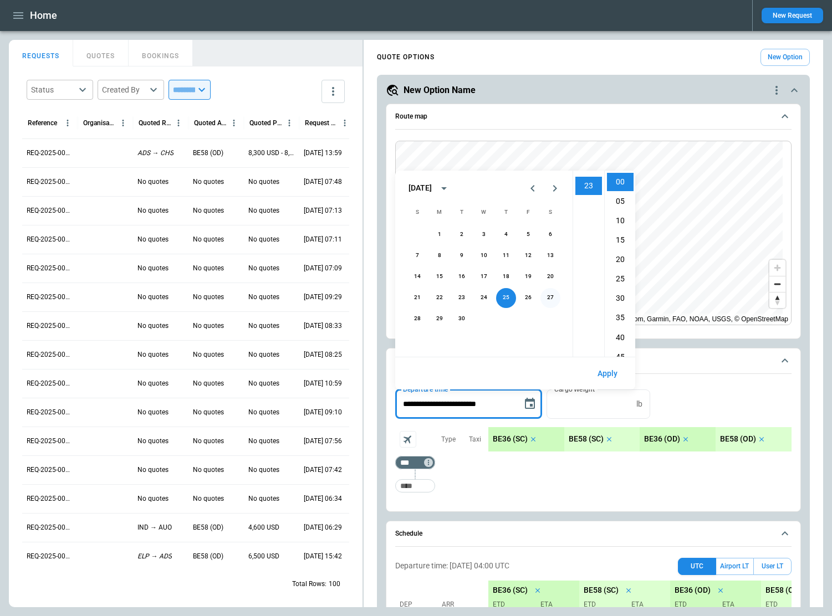 Image resolution: width=832 pixels, height=616 pixels. What do you see at coordinates (321, 123) in the screenshot?
I see `div: Request Created At (UTC-05:00)` at bounding box center [321, 123].